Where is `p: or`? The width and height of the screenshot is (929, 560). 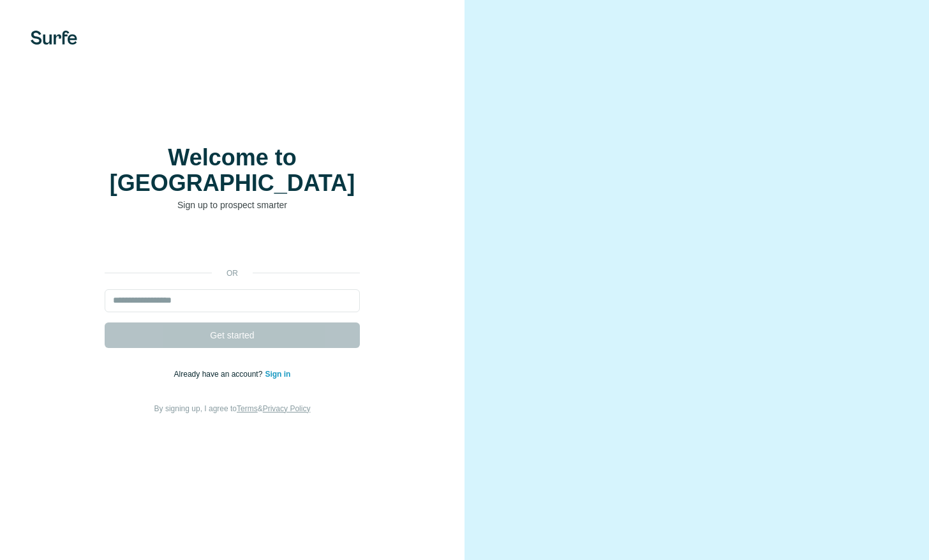 p: or is located at coordinates (232, 273).